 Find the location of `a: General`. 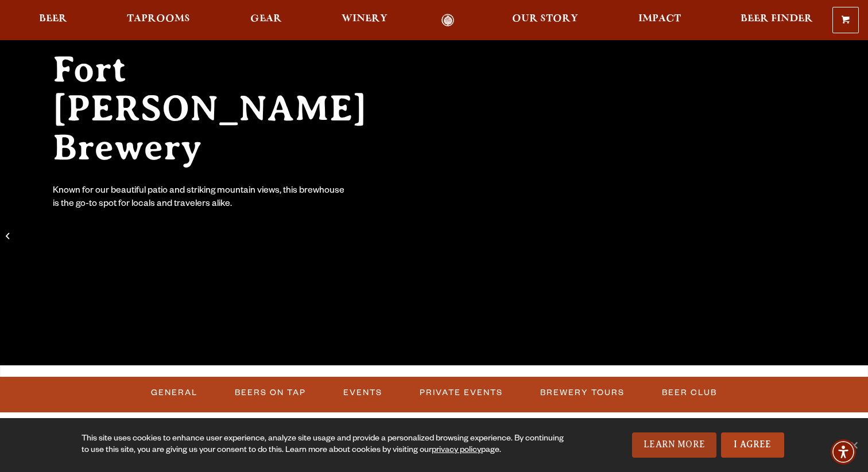

a: General is located at coordinates (174, 393).